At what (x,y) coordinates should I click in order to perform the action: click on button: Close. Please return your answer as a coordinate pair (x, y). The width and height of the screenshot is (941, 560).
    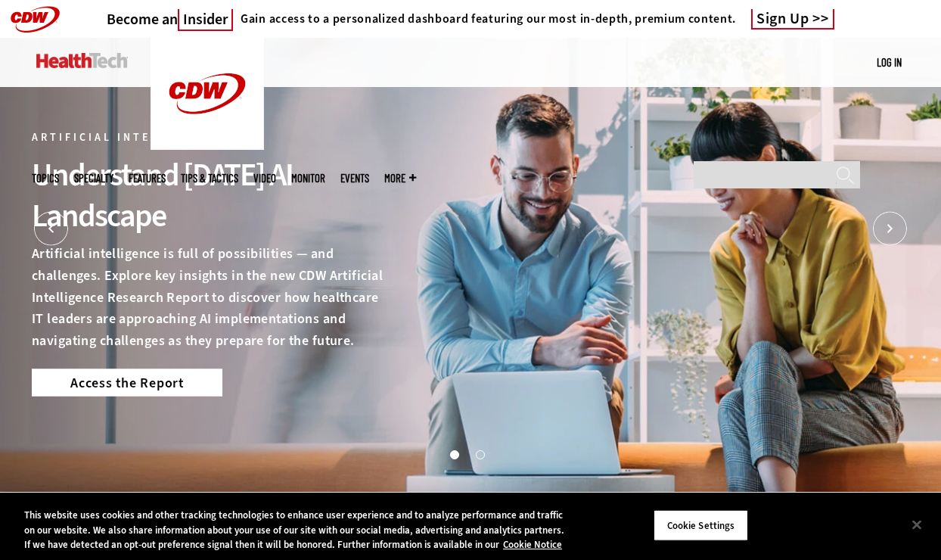
    Looking at the image, I should click on (917, 524).